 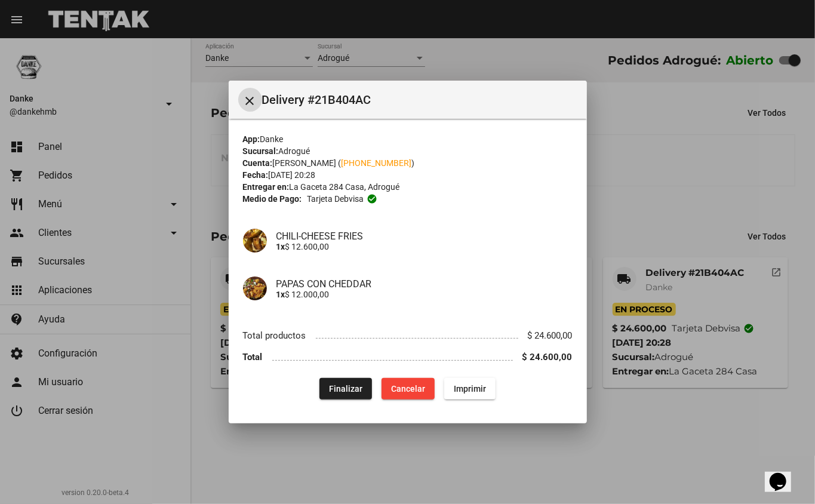 What do you see at coordinates (272, 198) in the screenshot?
I see `strong: Medio de Pago:` at bounding box center [272, 198].